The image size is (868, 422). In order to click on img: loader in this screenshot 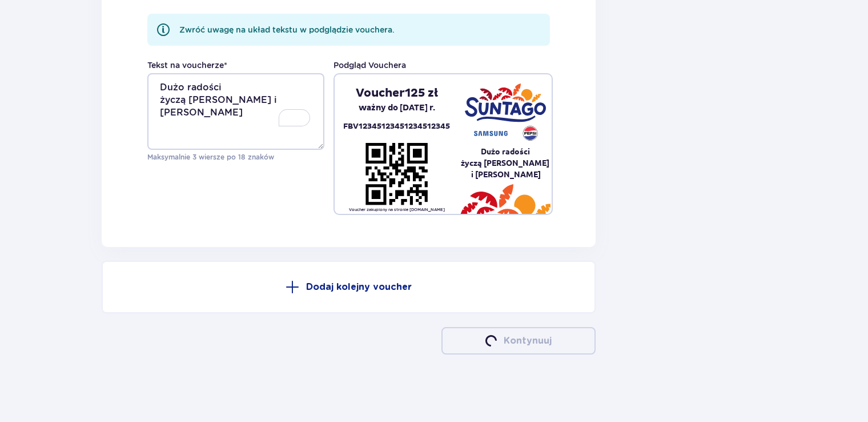, I will do `click(491, 341)`.